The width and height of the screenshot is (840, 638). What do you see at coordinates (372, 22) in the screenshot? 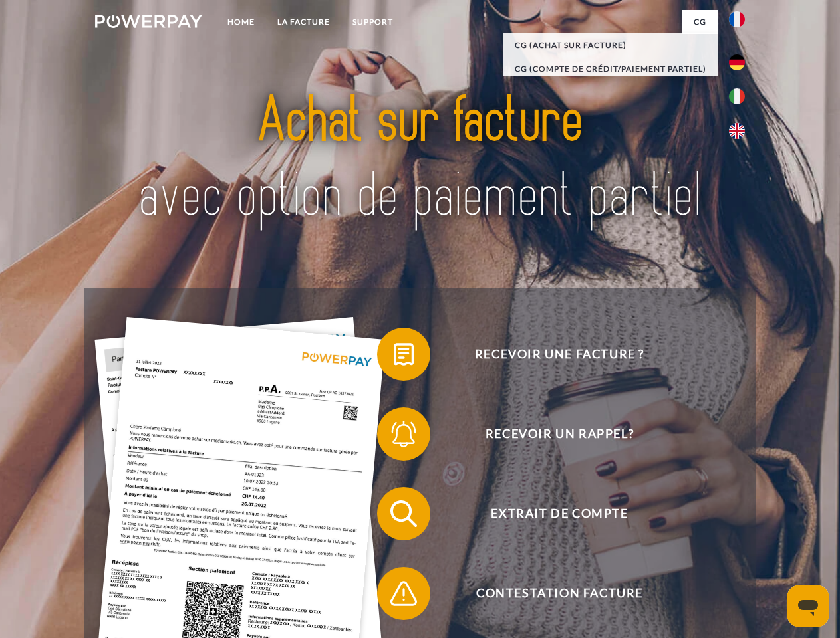
I see `a: Support` at bounding box center [372, 22].